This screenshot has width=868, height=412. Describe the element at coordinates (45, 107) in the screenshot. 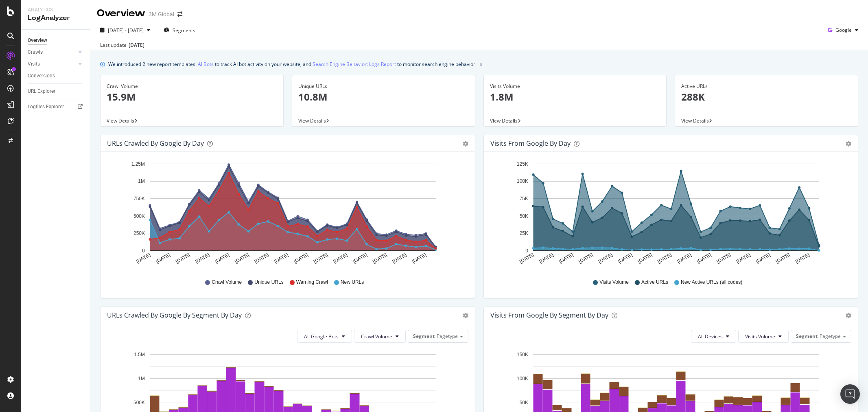

I see `div: Logfiles Explorer` at that location.